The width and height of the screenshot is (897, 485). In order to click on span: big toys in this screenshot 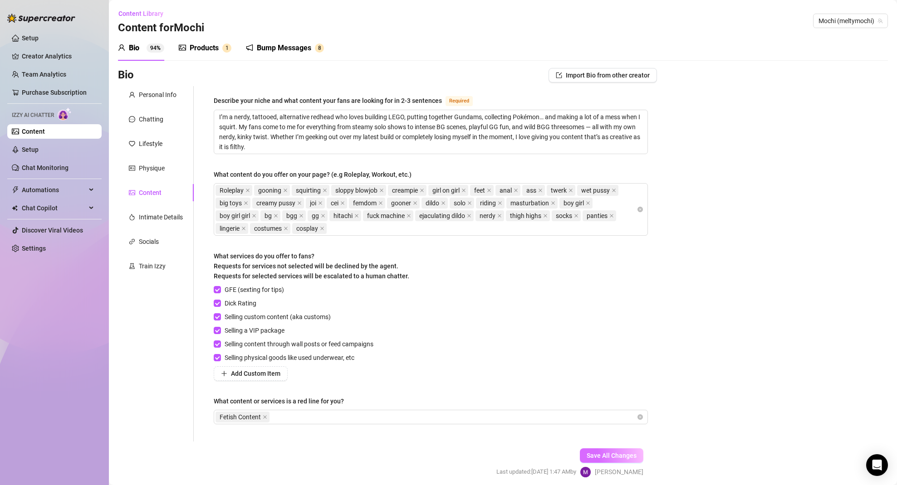, I will do `click(230, 203)`.